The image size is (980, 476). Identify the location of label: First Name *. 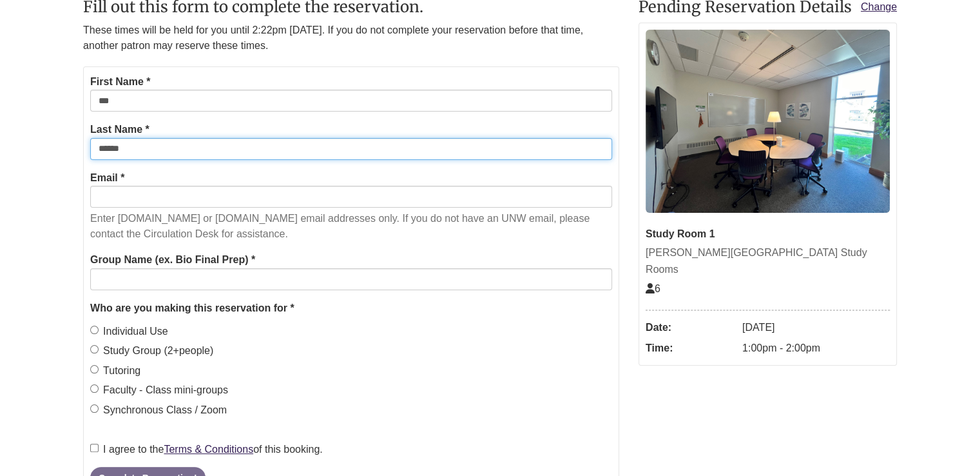
(120, 82).